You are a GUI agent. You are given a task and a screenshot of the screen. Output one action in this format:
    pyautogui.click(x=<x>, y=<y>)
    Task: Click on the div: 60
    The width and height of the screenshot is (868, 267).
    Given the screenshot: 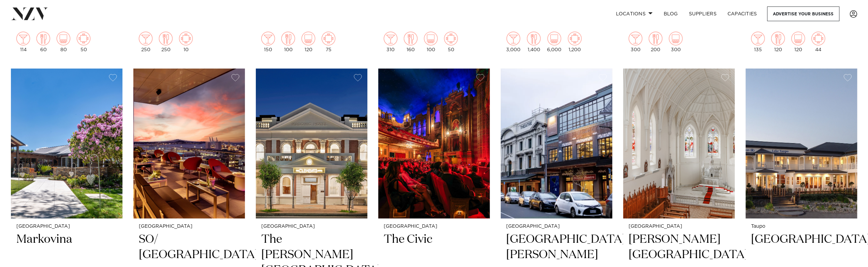 What is the action you would take?
    pyautogui.click(x=44, y=42)
    